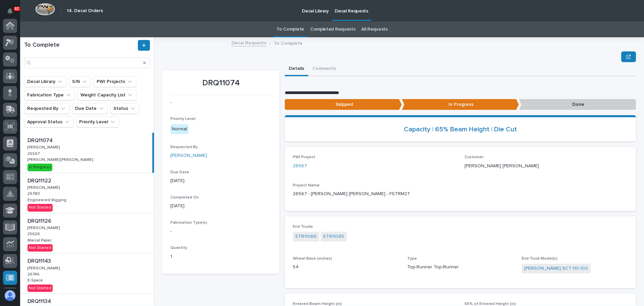  I want to click on button: Details, so click(296, 69).